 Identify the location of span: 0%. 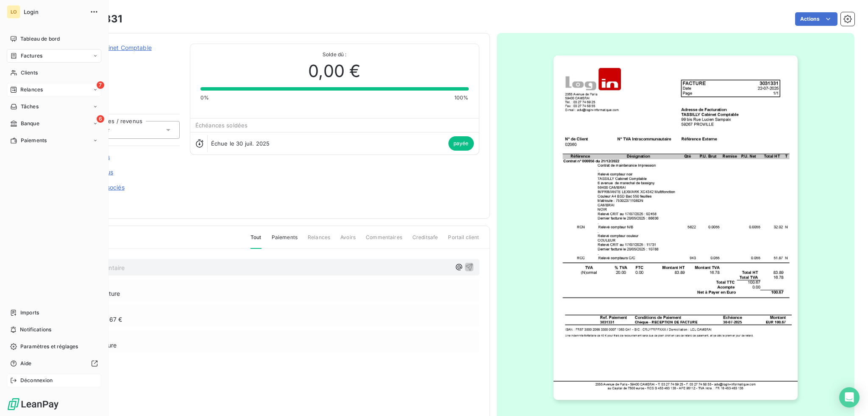
(205, 98).